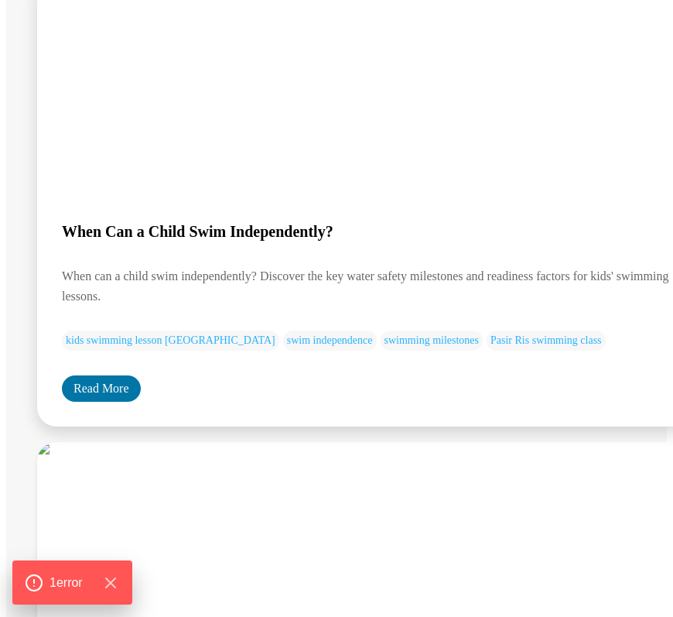 The height and width of the screenshot is (617, 673). Describe the element at coordinates (546, 341) in the screenshot. I see `span: Pasir Ris swimming class` at that location.